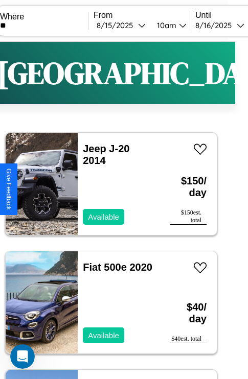 Image resolution: width=248 pixels, height=379 pixels. Describe the element at coordinates (106, 154) in the screenshot. I see `a: Jeep J-20 2014` at that location.